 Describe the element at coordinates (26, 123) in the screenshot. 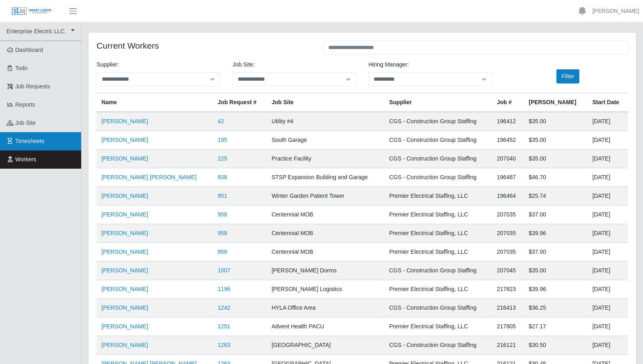

I see `span: job site` at that location.